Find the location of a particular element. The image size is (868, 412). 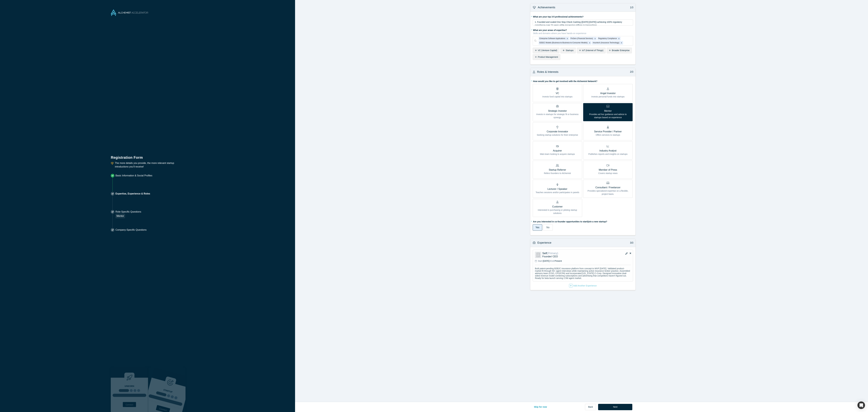

div: B2B2C Models (Business-to-Business-to-Consumer Models) is located at coordinates (564, 43).